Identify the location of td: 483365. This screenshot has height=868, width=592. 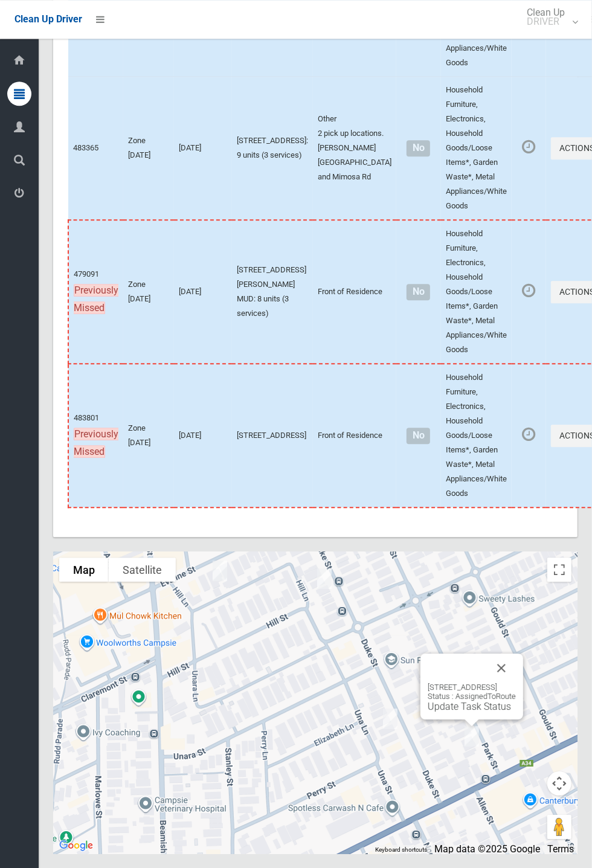
(96, 148).